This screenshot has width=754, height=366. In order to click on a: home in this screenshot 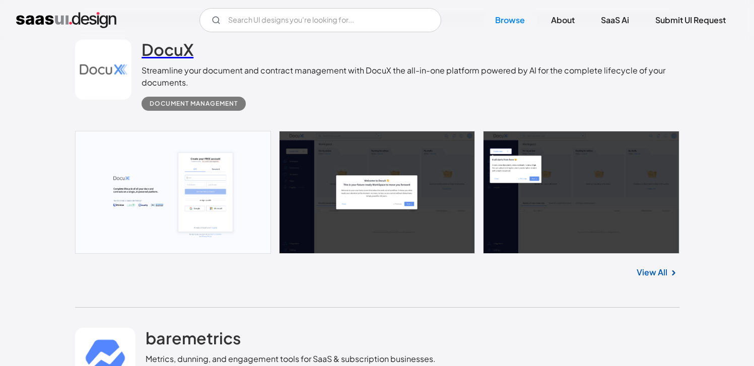, I will do `click(66, 20)`.